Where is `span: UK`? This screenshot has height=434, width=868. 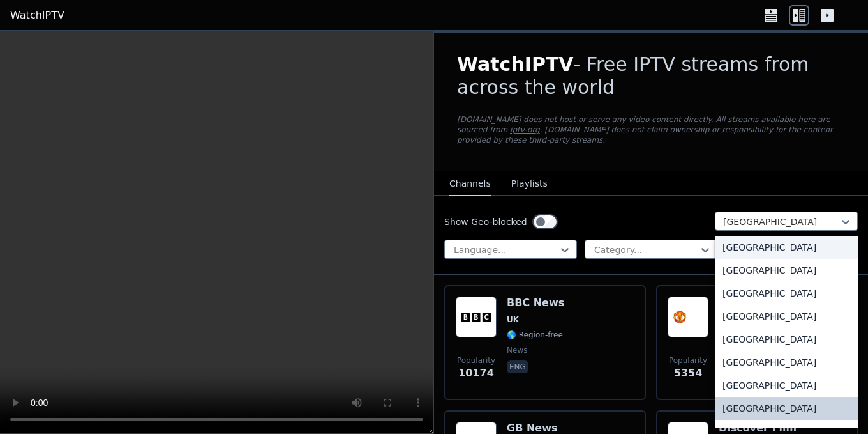 span: UK is located at coordinates (513, 319).